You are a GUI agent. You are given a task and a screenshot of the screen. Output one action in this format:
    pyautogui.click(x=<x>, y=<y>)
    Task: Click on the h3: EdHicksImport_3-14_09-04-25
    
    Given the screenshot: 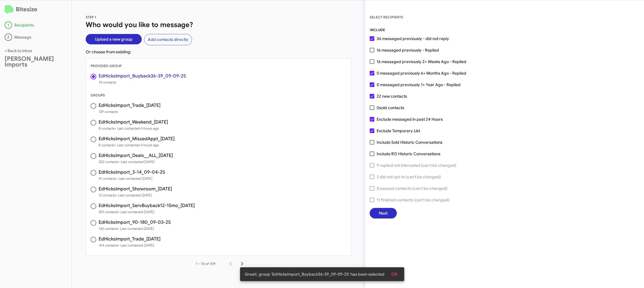 What is the action you would take?
    pyautogui.click(x=132, y=172)
    